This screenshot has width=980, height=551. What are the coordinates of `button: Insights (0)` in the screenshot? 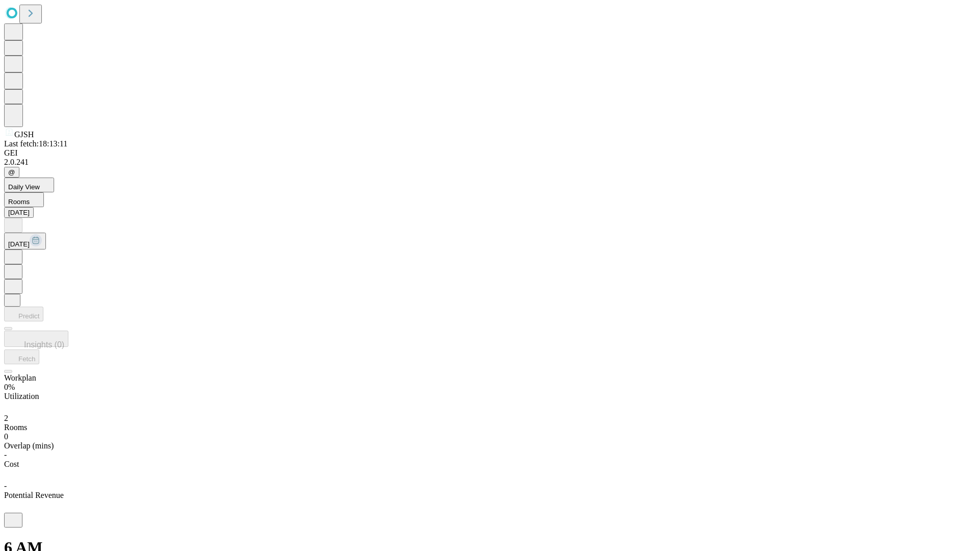 It's located at (36, 339).